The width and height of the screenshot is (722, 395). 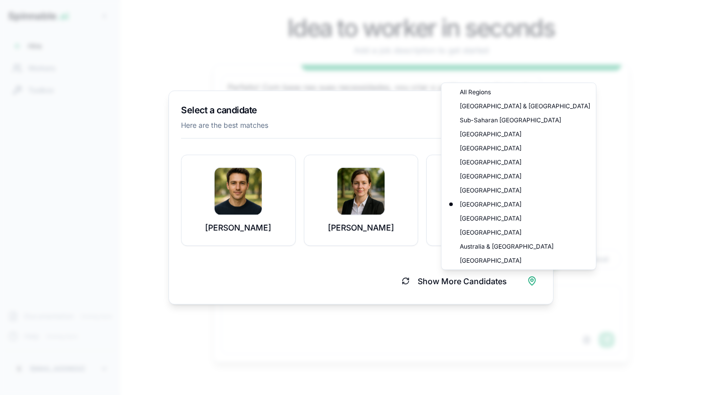 What do you see at coordinates (519, 92) in the screenshot?
I see `div: All Regions` at bounding box center [519, 92].